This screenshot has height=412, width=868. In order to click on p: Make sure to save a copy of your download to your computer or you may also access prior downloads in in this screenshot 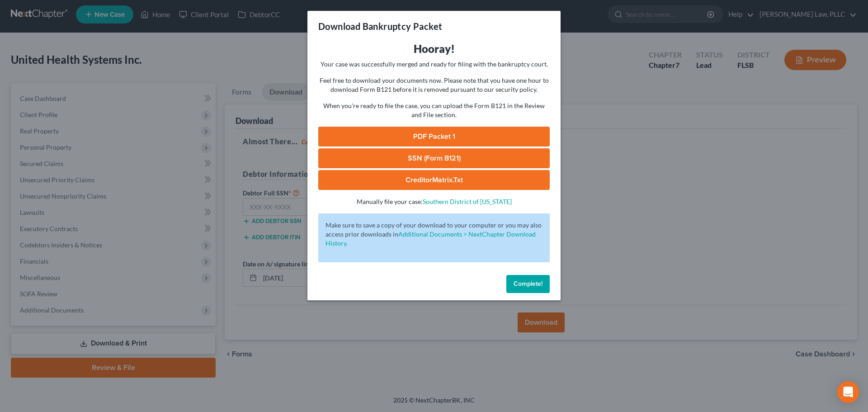, I will do `click(434, 234)`.